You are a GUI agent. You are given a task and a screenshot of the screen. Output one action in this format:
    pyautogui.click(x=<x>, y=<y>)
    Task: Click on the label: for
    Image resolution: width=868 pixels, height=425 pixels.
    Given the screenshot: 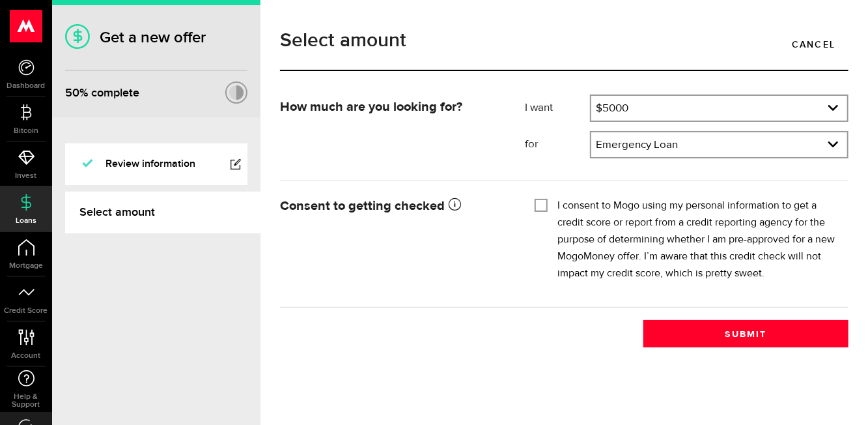 What is the action you would take?
    pyautogui.click(x=556, y=144)
    